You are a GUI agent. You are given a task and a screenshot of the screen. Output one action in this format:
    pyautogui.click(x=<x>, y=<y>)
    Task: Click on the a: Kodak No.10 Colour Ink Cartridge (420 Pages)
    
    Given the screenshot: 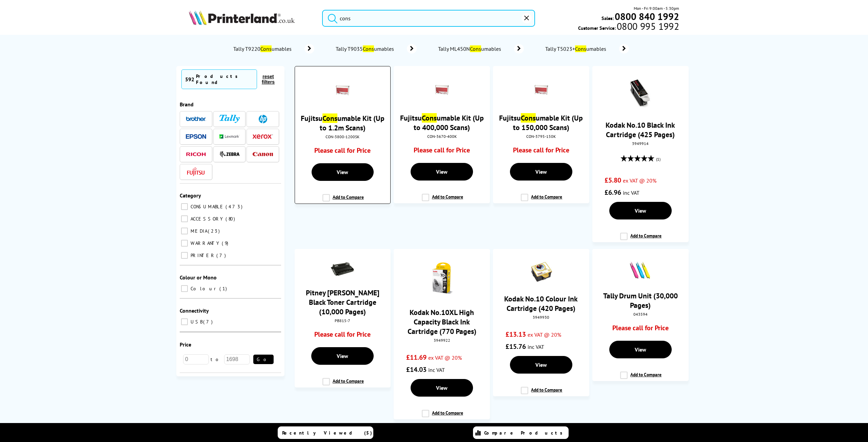 What is the action you would take?
    pyautogui.click(x=541, y=304)
    